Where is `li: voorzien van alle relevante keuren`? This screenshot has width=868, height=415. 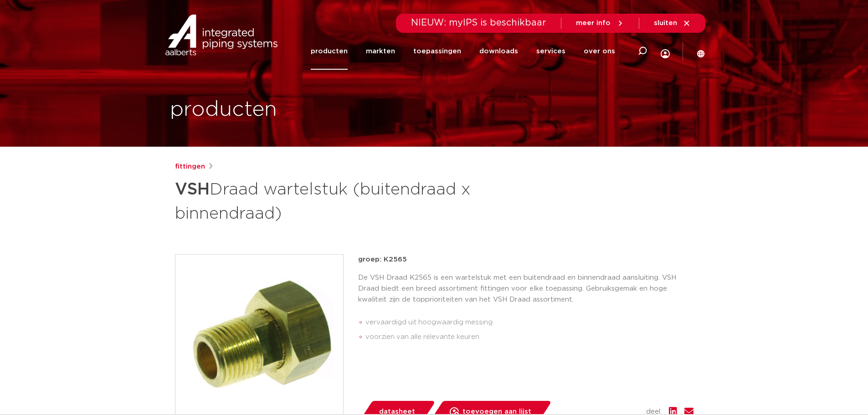
li: voorzien van alle relevante keuren is located at coordinates (530, 337).